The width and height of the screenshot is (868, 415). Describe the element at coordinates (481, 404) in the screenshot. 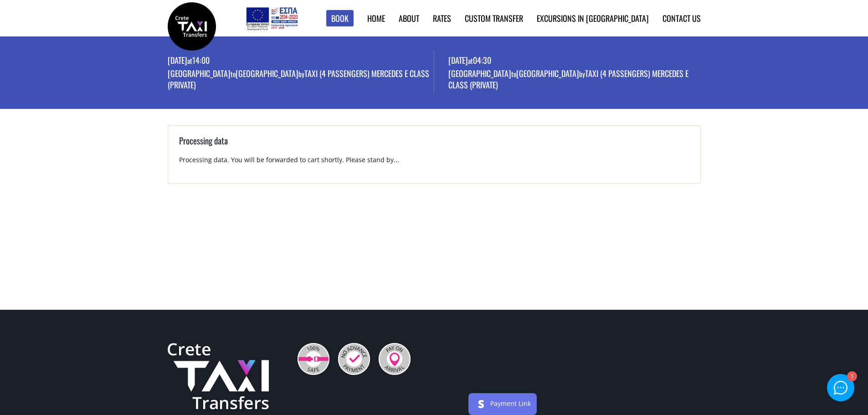

I see `img: stripe` at that location.